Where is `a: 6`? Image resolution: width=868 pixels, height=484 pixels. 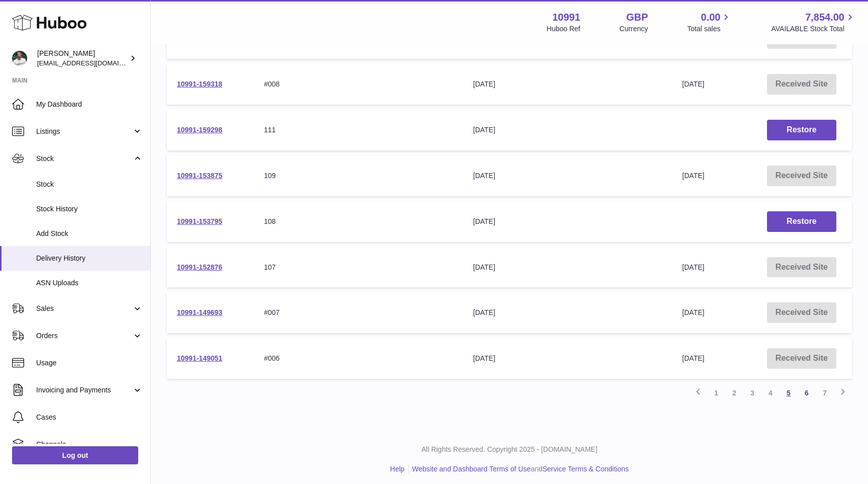
a: 6 is located at coordinates (807, 393).